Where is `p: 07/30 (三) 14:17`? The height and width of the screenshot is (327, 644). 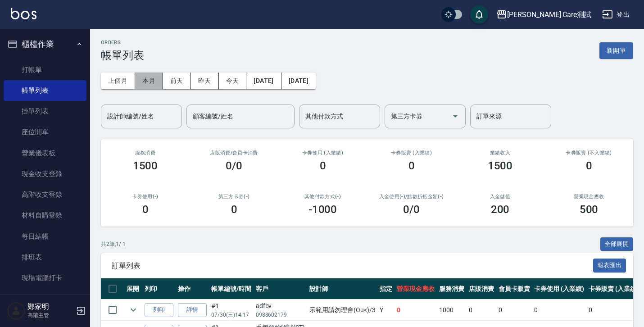 p: 07/30 (三) 14:17 is located at coordinates (231, 315).